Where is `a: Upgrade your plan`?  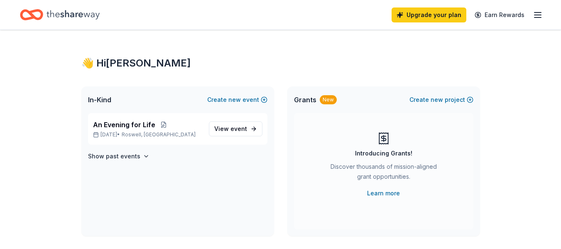 a: Upgrade your plan is located at coordinates (429, 15).